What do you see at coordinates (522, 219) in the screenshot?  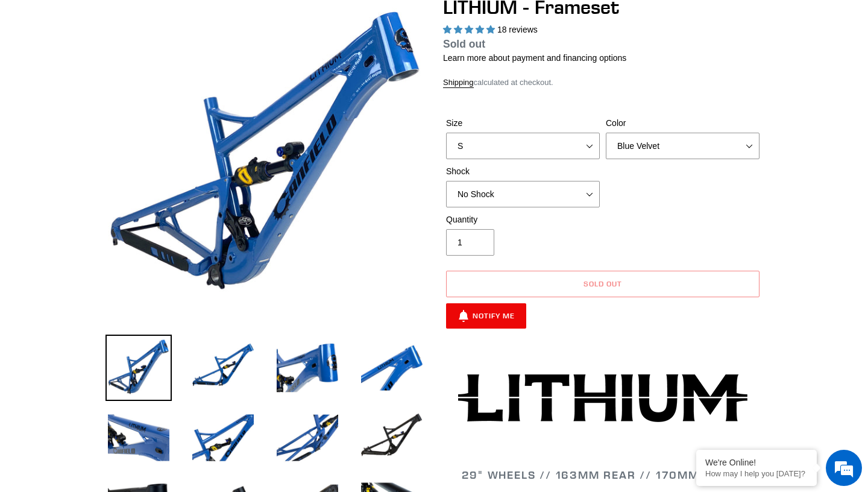 I see `label: Quantity` at bounding box center [522, 219].